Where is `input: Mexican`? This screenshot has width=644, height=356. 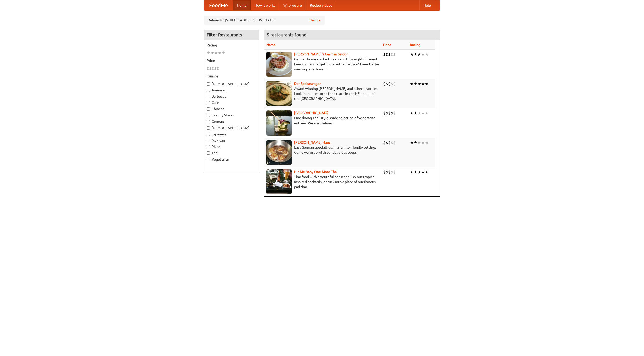 input: Mexican is located at coordinates (208, 141).